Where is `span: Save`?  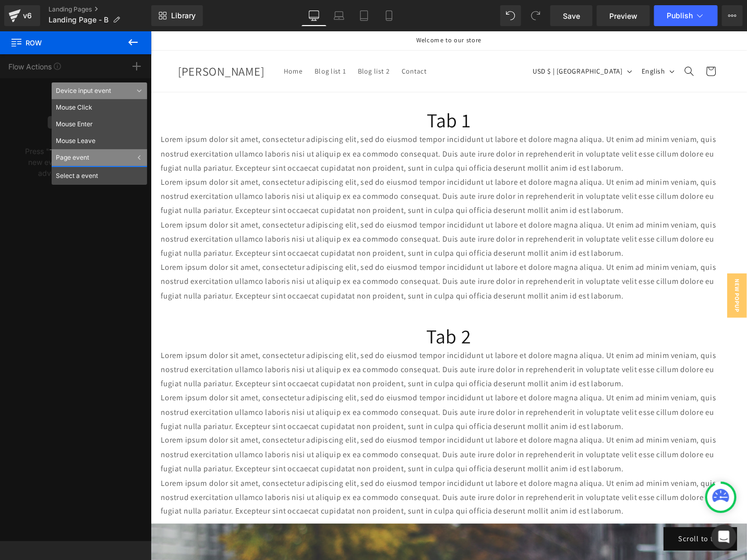
span: Save is located at coordinates (571, 16).